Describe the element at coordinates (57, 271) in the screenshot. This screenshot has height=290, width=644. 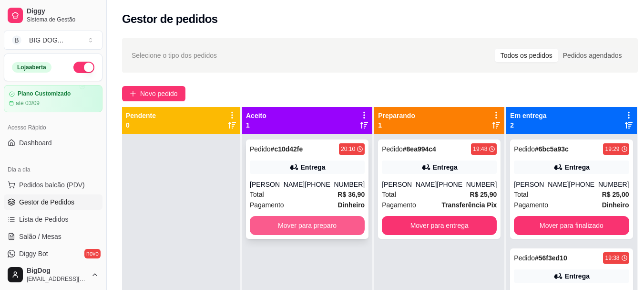
I see `span: BigDog` at that location.